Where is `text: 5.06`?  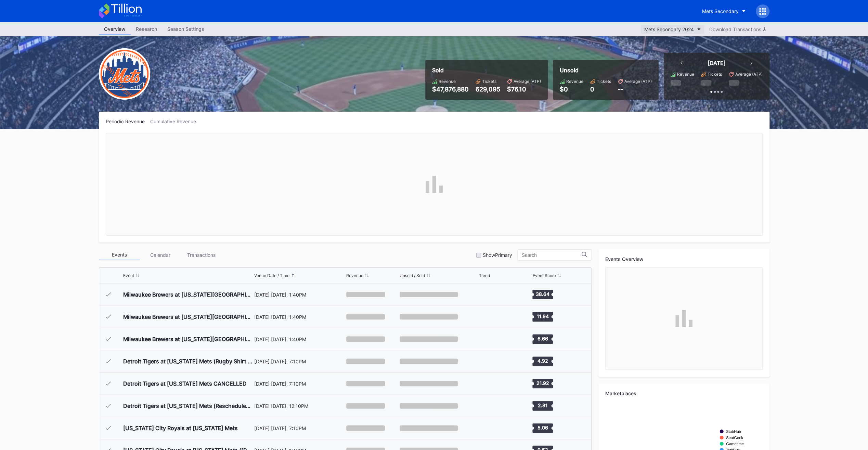 text: 5.06 is located at coordinates (543, 427).